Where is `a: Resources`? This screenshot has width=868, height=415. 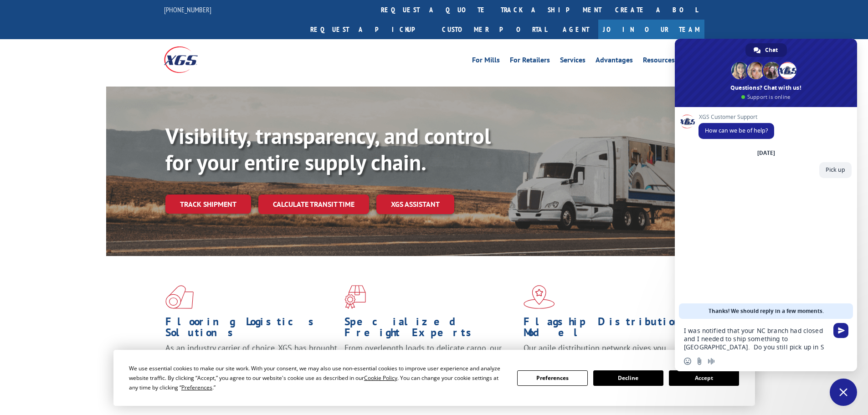 a: Resources is located at coordinates (659, 61).